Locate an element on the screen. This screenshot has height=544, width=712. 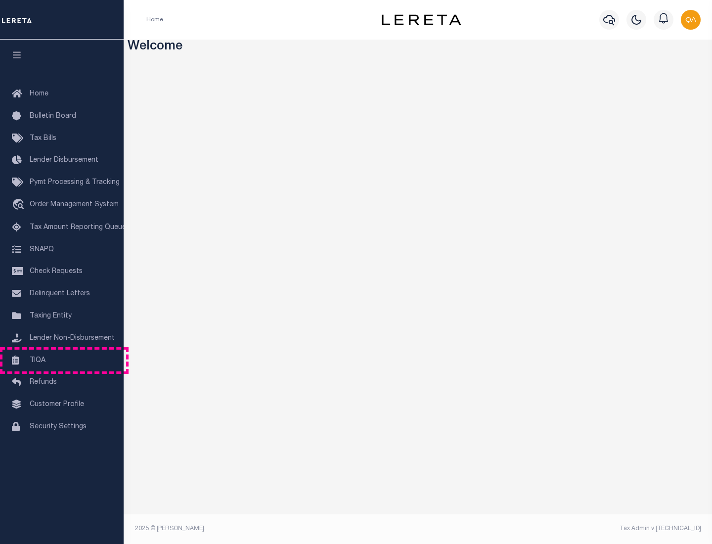
span: Home is located at coordinates (39, 94).